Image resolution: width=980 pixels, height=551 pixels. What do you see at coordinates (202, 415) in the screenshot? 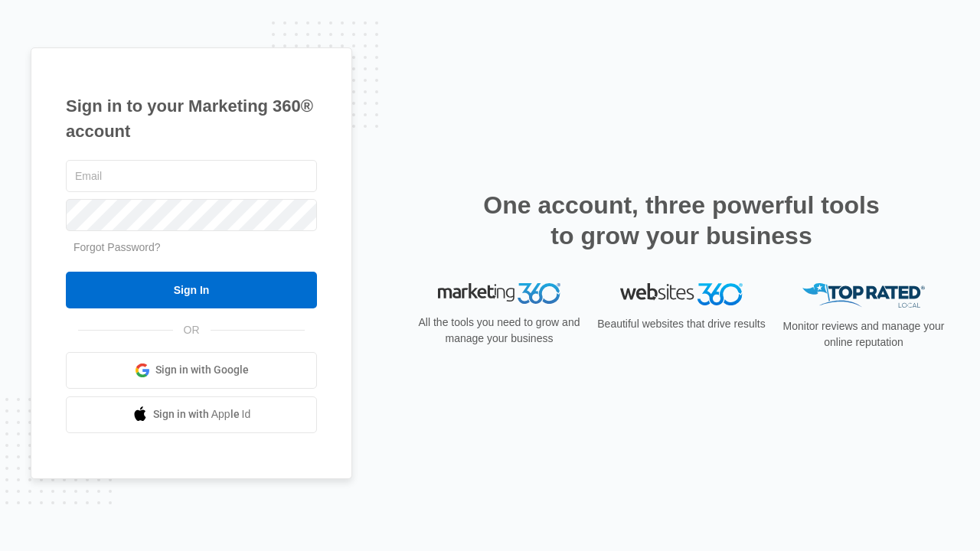
I see `span: Sign in with Apple Id` at bounding box center [202, 415].